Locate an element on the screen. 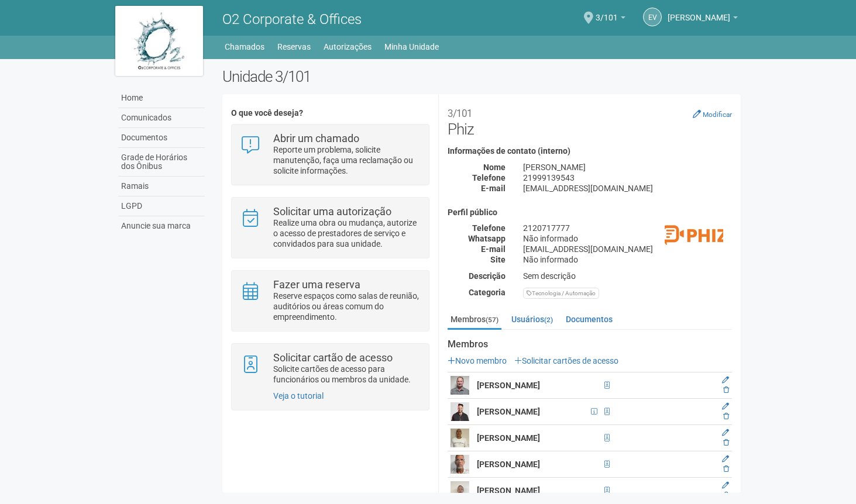 The image size is (856, 504). a: Membros(57) is located at coordinates (474, 320).